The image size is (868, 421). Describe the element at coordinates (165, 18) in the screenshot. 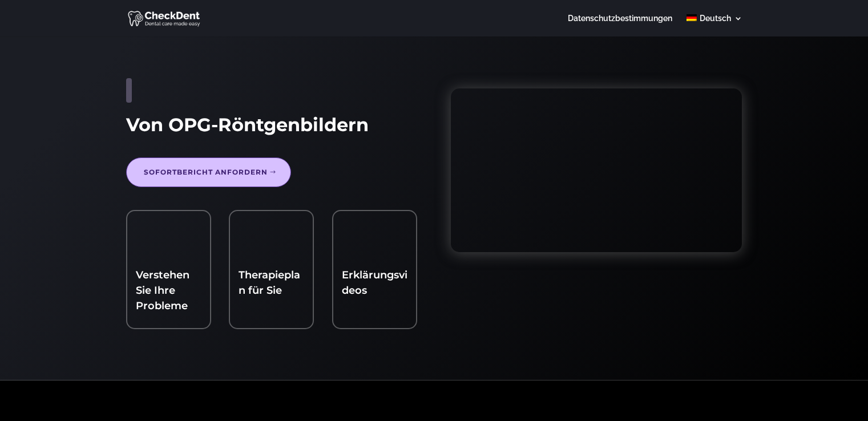

I see `img: CheckDent` at that location.